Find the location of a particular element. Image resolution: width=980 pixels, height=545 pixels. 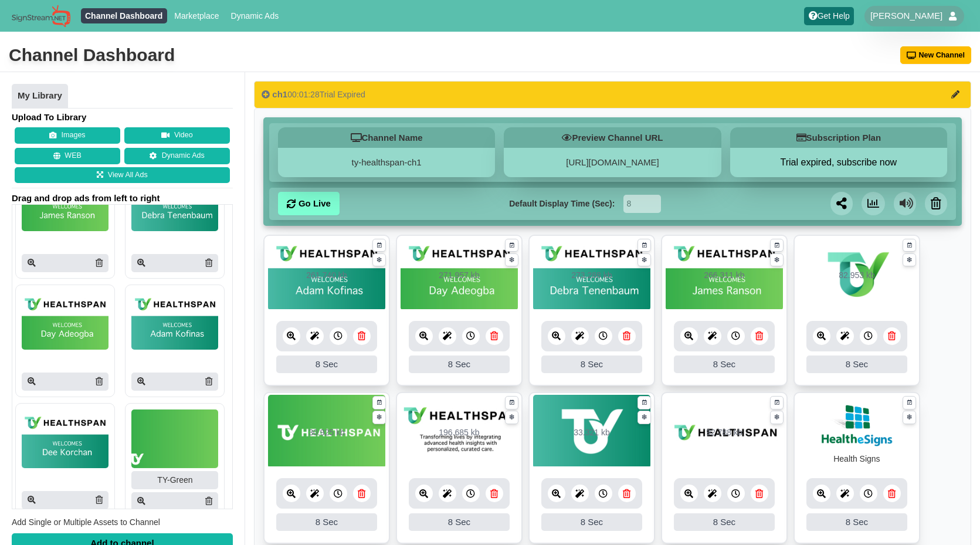

div: ty-healthspan-ch1 is located at coordinates (386, 162).